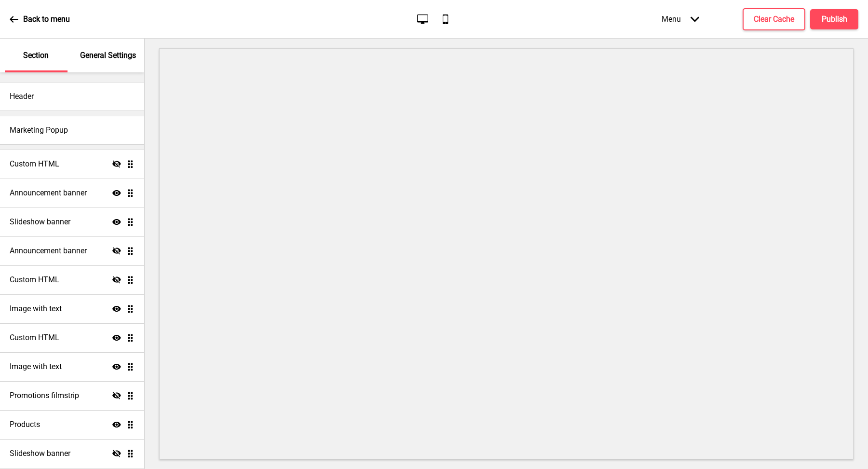 This screenshot has width=868, height=469. Describe the element at coordinates (835, 19) in the screenshot. I see `h4: Publish` at that location.